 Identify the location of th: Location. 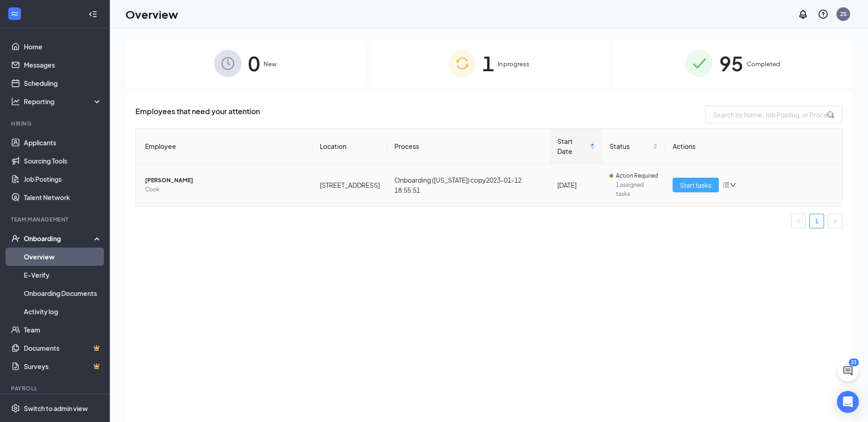
(349, 146).